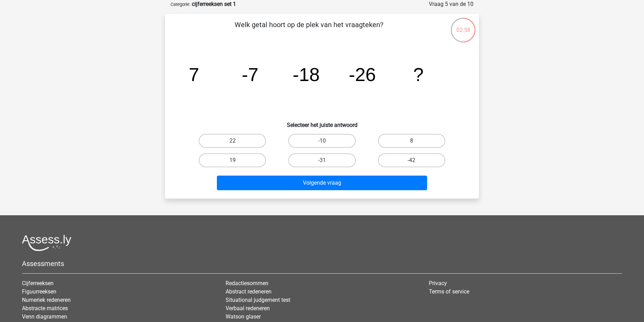 The height and width of the screenshot is (322, 644). I want to click on h6: Selecteer het juiste antwoord, so click(322, 122).